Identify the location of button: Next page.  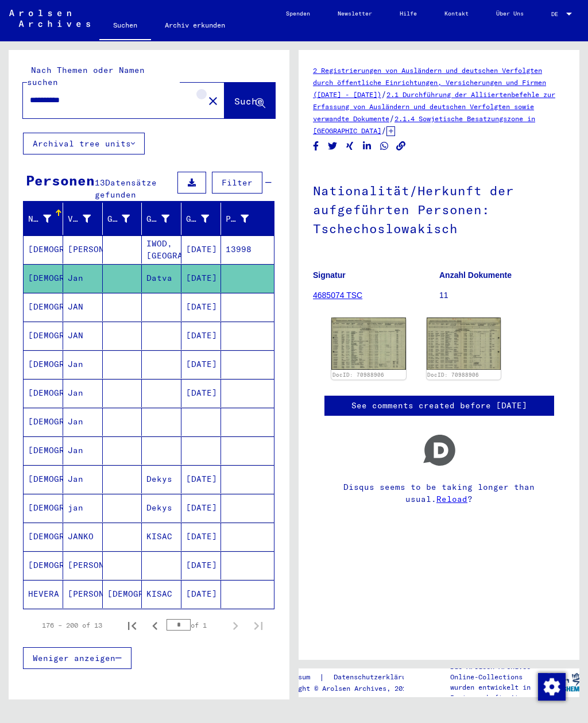
(235, 625).